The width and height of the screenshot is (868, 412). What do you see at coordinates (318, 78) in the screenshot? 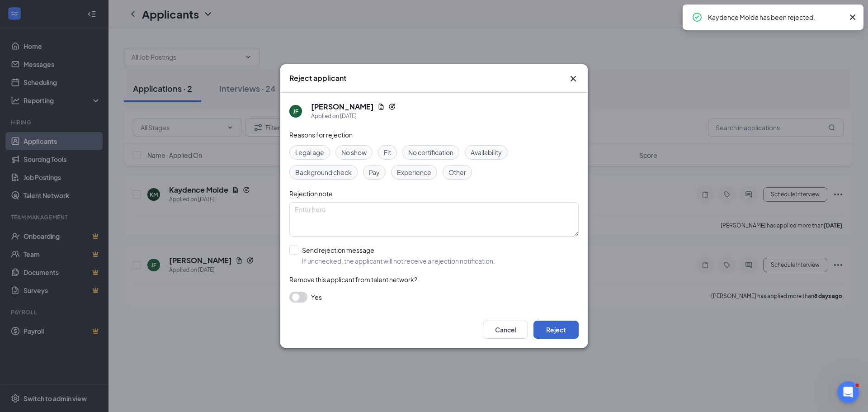
I see `h3: Reject applicant` at bounding box center [318, 78].